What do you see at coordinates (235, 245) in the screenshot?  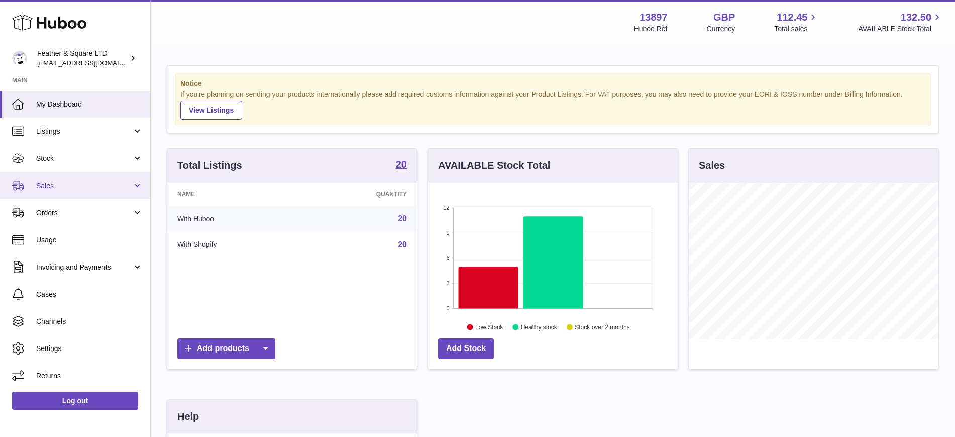 I see `td: With Shopify` at bounding box center [235, 245].